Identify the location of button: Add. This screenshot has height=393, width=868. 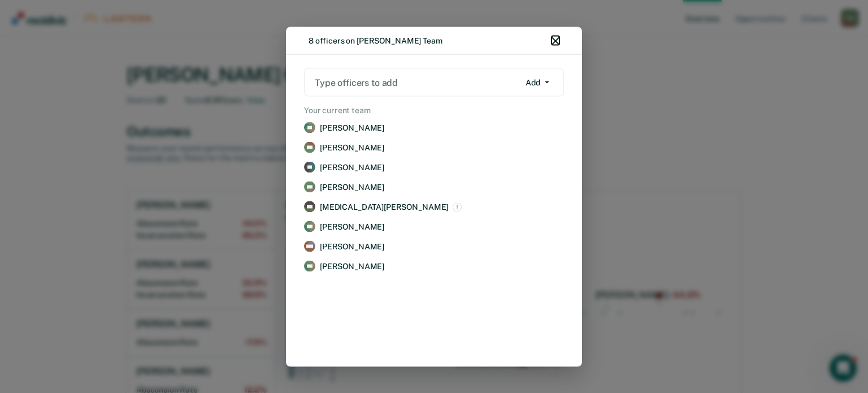
(538, 82).